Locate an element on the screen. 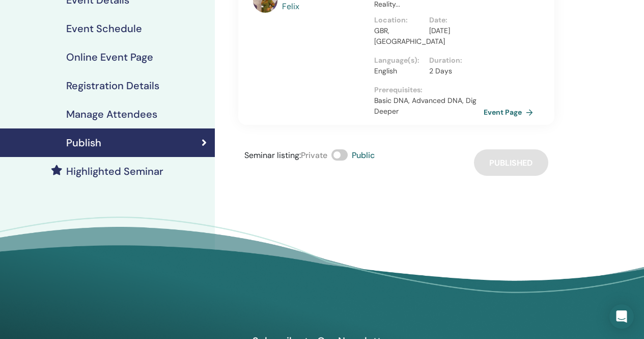 This screenshot has width=644, height=339. p: 2 Days is located at coordinates (453, 71).